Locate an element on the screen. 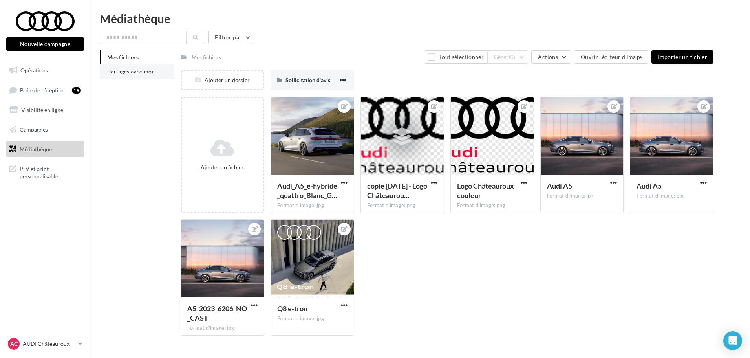 The width and height of the screenshot is (750, 358). span: Sollicitation d'avis is located at coordinates (308, 80).